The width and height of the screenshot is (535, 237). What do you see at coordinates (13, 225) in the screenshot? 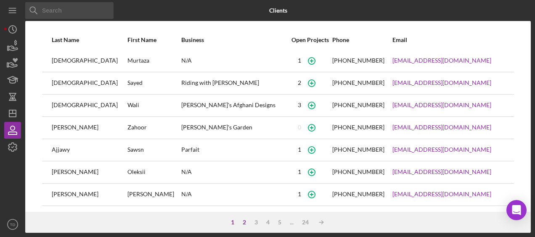
I see `text: TD` at bounding box center [13, 225].